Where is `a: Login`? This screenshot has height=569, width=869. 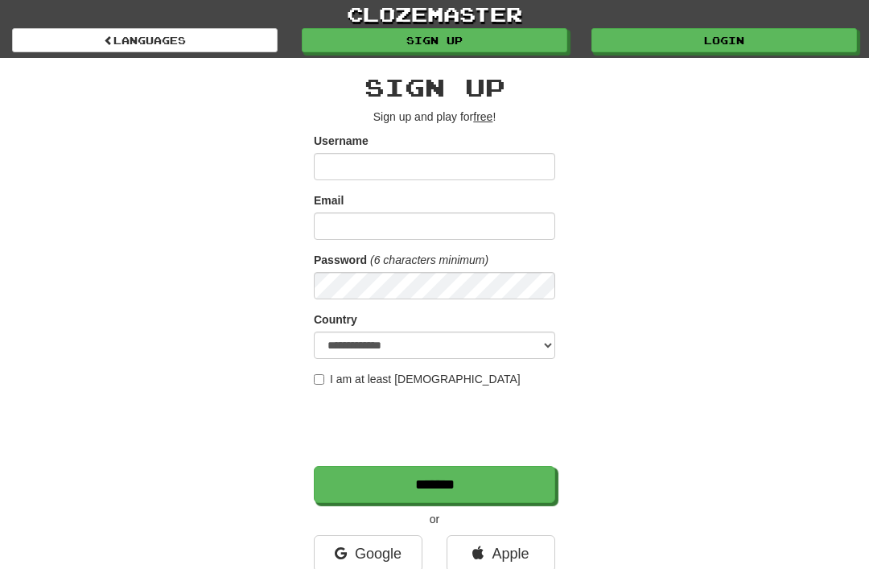 a: Login is located at coordinates (724, 40).